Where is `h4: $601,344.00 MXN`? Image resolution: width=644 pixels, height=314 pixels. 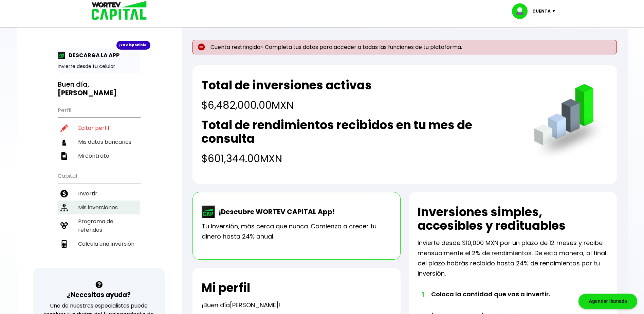 h4: $601,344.00 MXN is located at coordinates (361, 158).